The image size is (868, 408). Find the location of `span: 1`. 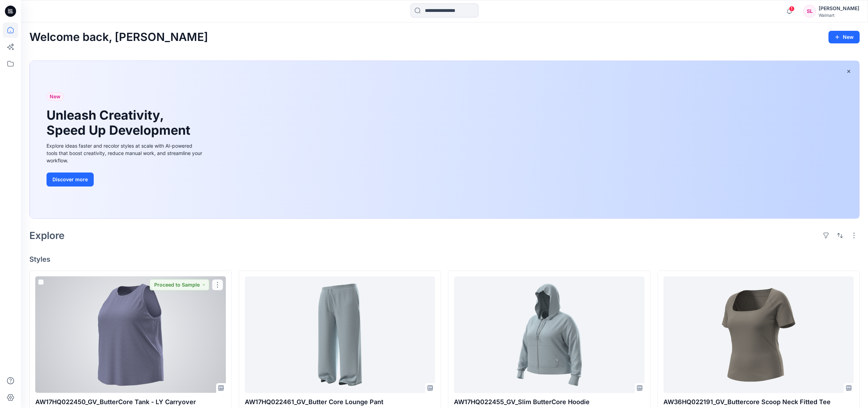

span: 1 is located at coordinates (792, 9).